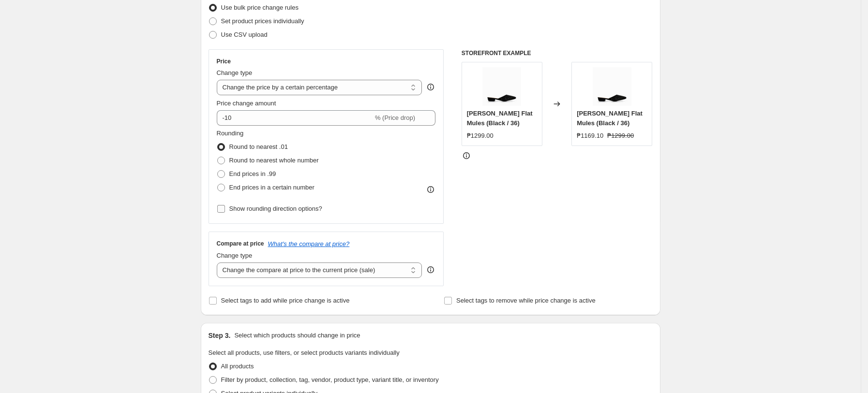 The width and height of the screenshot is (868, 393). What do you see at coordinates (590, 136) in the screenshot?
I see `div: ₱1169.10` at bounding box center [590, 136].